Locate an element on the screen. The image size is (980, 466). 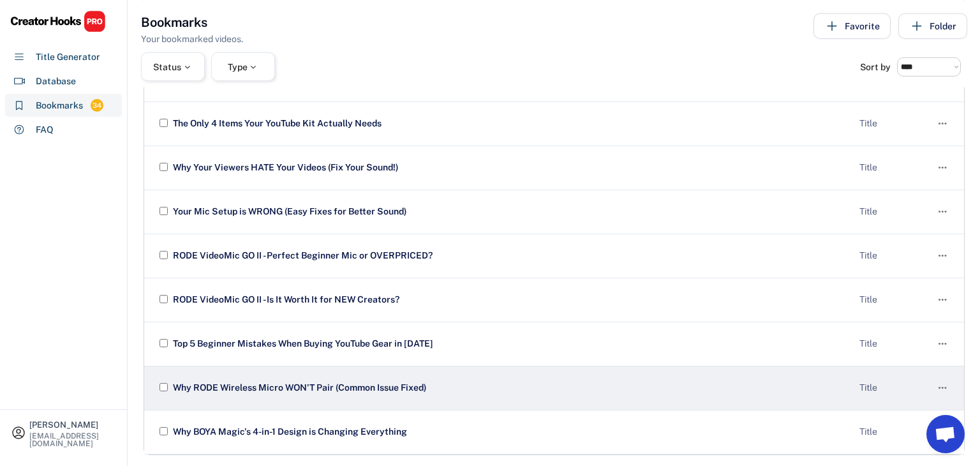
div: The Only 4 Items Your YouTube Kit Actually Needs is located at coordinates (509, 124).